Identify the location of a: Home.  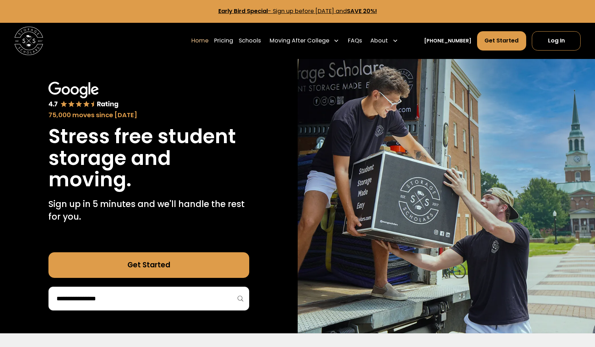
(200, 41).